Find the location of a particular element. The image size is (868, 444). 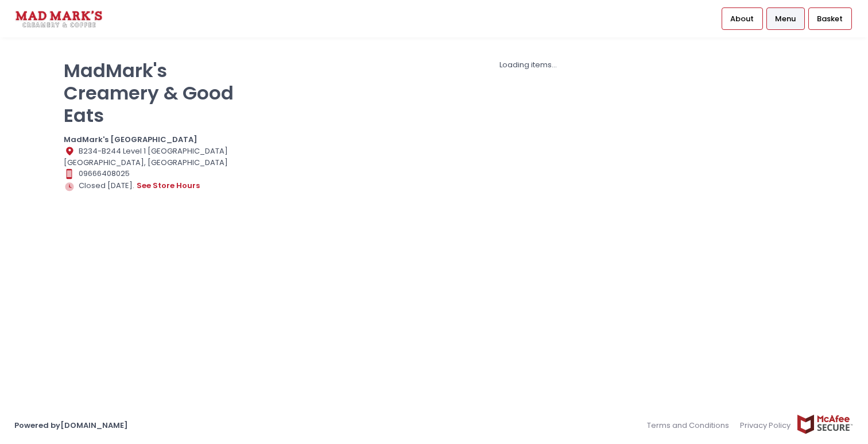

span: Menu is located at coordinates (786, 19).